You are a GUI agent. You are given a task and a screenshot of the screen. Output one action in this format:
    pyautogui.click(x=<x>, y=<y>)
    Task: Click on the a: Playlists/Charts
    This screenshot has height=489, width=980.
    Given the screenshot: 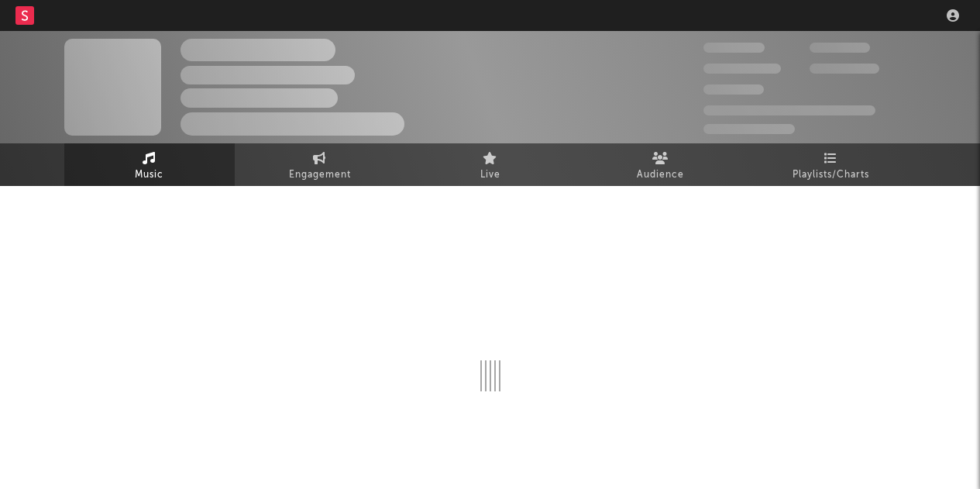 What is the action you would take?
    pyautogui.click(x=831, y=164)
    